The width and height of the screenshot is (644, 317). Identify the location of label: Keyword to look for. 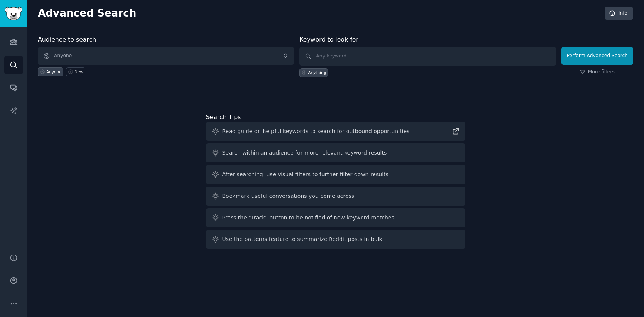
(329, 40).